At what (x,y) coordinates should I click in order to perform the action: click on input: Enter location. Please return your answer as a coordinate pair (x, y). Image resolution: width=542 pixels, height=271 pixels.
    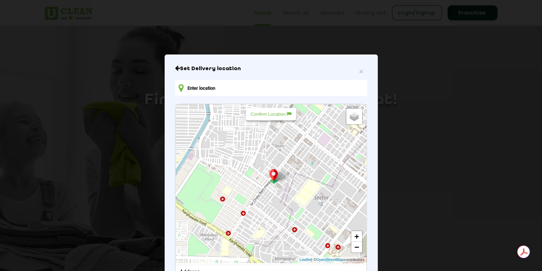
    Looking at the image, I should click on (271, 88).